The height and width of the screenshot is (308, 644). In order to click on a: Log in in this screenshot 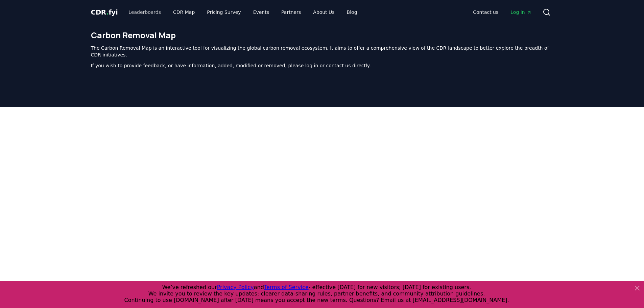, I will do `click(521, 12)`.